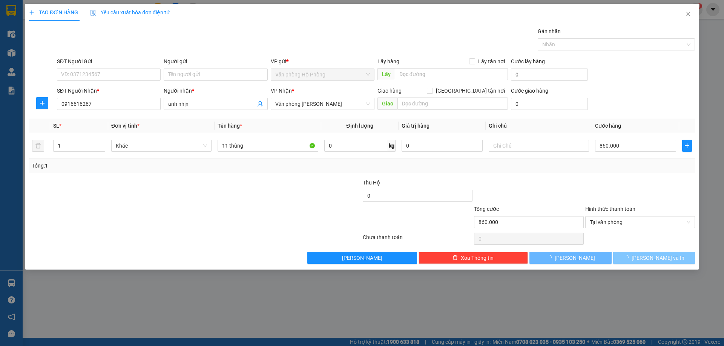 This screenshot has height=346, width=724. I want to click on span: delete, so click(455, 258).